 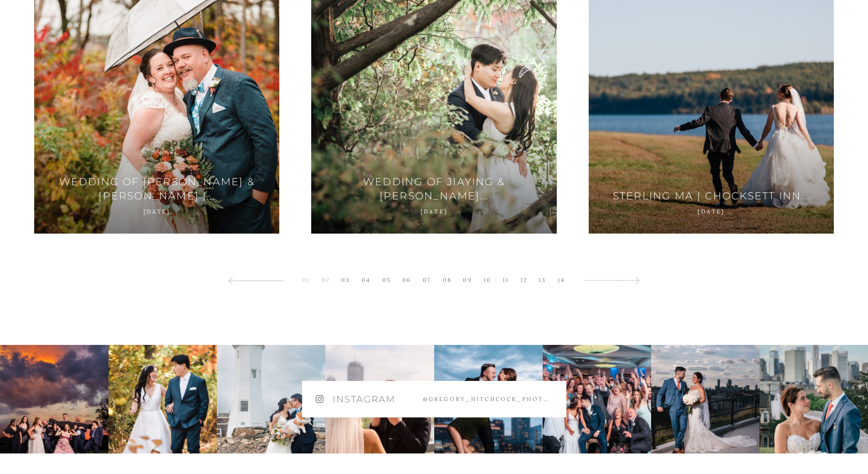 I want to click on a: 03, so click(x=346, y=280).